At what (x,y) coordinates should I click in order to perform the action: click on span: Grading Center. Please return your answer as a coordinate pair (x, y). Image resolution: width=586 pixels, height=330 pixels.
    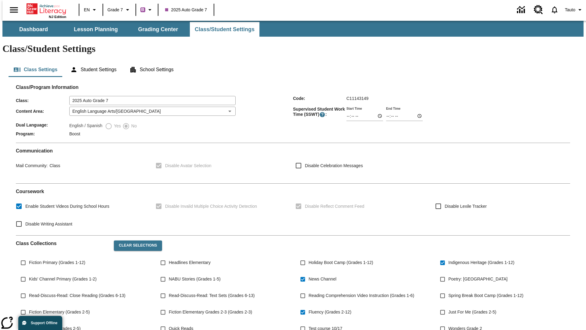
    Looking at the image, I should click on (158, 29).